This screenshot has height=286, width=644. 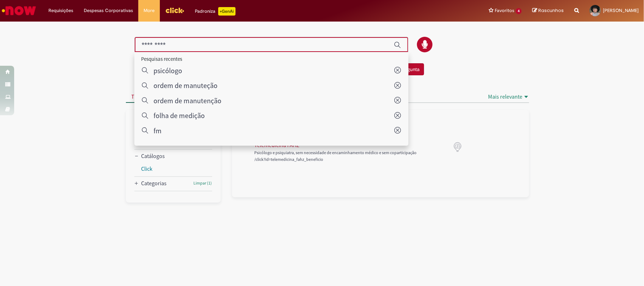 What do you see at coordinates (174, 10) in the screenshot?
I see `img: click_logo_yellow_360x200.png` at bounding box center [174, 10].